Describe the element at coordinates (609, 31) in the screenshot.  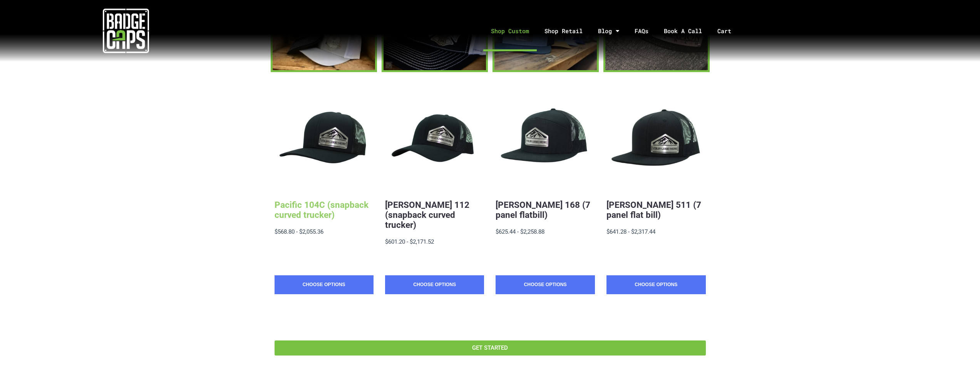
I see `a: Blog` at that location.